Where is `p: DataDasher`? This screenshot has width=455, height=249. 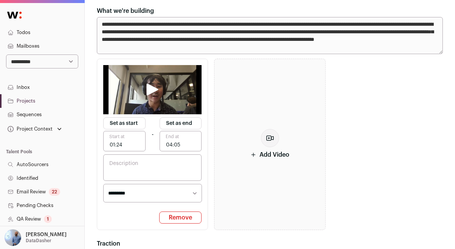 p: DataDasher is located at coordinates (39, 241).